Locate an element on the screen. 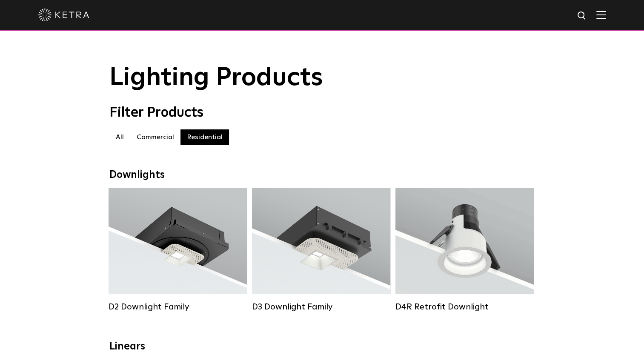 This screenshot has height=355, width=644. img: search icon is located at coordinates (582, 16).